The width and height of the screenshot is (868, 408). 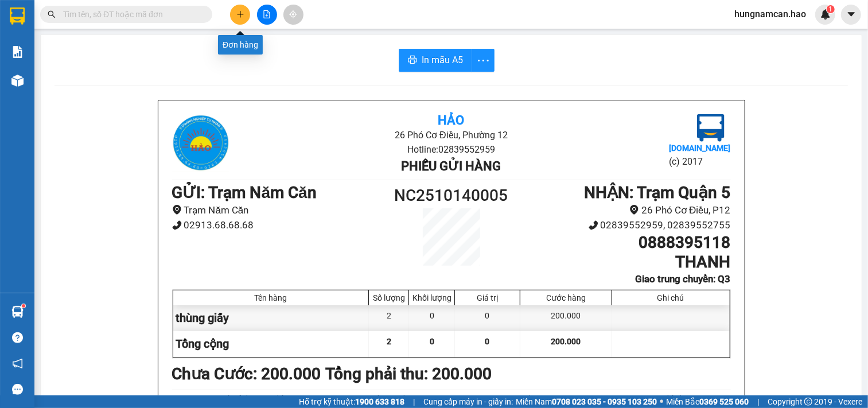 I want to click on div: Khối lượng, so click(x=431, y=298).